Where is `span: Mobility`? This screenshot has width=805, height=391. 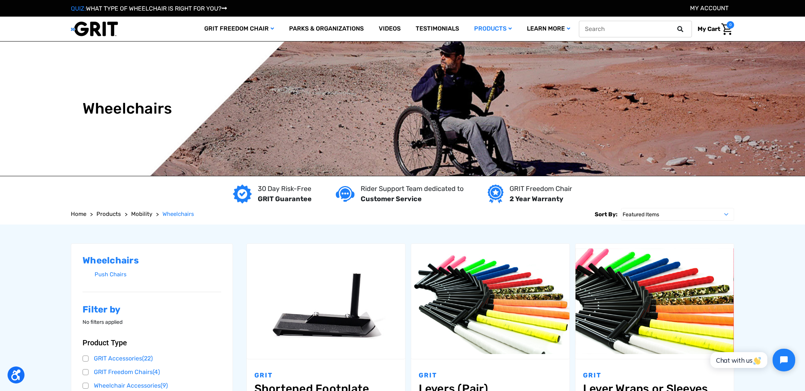 span: Mobility is located at coordinates (142, 214).